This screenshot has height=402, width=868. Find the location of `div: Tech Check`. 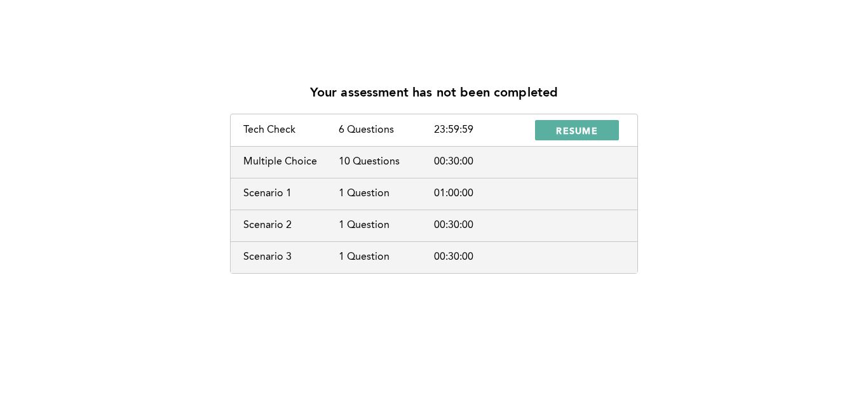

div: Tech Check is located at coordinates (291, 130).